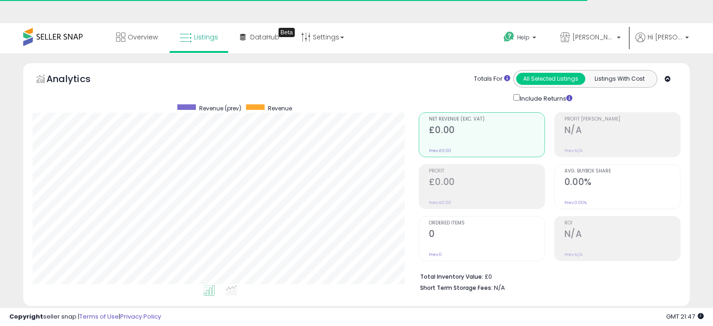 The height and width of the screenshot is (326, 713). What do you see at coordinates (486, 119) in the screenshot?
I see `span: Net Revenue (Exc. VAT)` at bounding box center [486, 119].